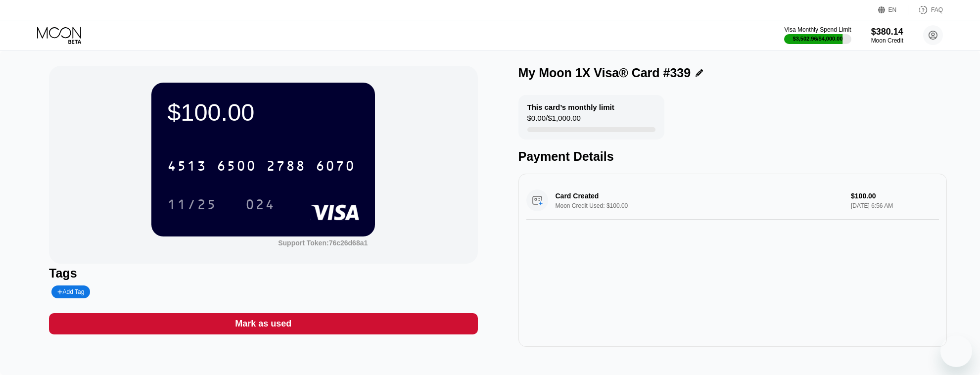  I want to click on div: My Moon 1X Visa® Card #339, so click(604, 73).